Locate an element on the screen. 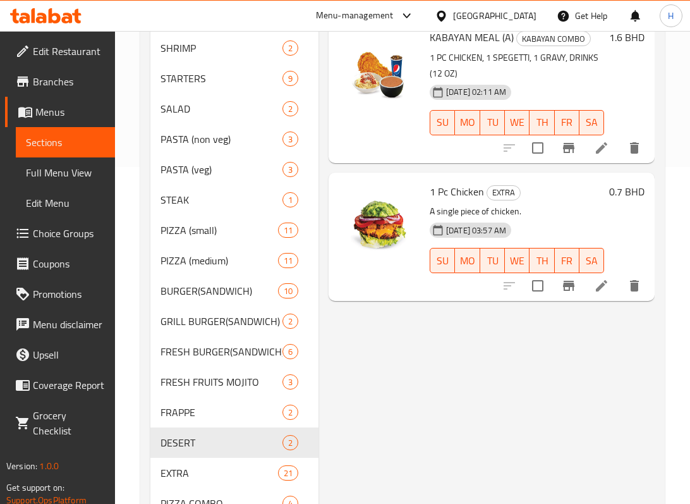 This screenshot has height=504, width=690. a: Edit Menu is located at coordinates (65, 203).